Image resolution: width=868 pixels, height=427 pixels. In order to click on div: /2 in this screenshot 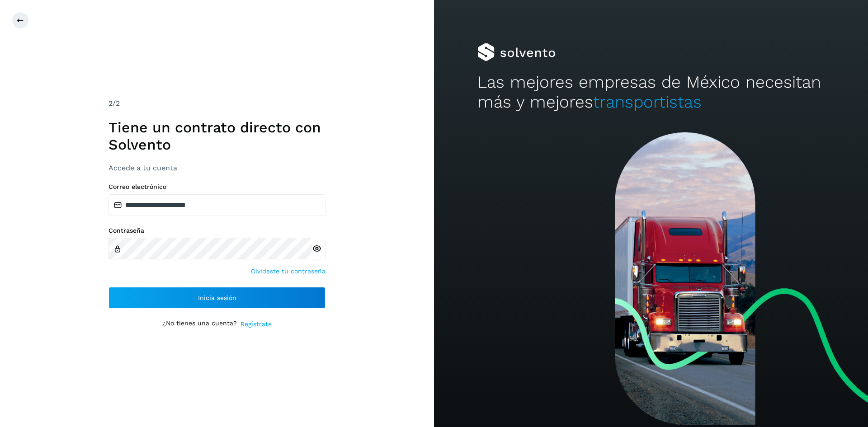, I will do `click(217, 104)`.